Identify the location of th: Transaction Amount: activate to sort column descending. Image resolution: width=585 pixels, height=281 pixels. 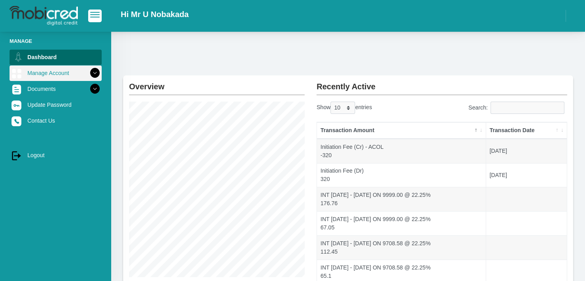
(401, 131).